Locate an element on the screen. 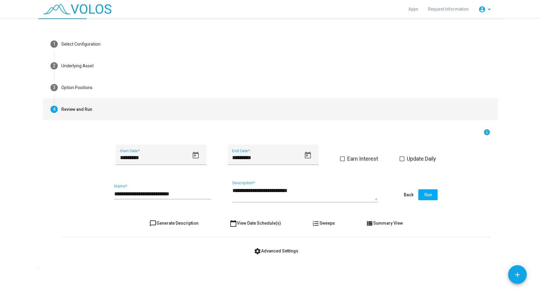 This screenshot has width=541, height=292. mat-icon: calendar_today is located at coordinates (234, 224).